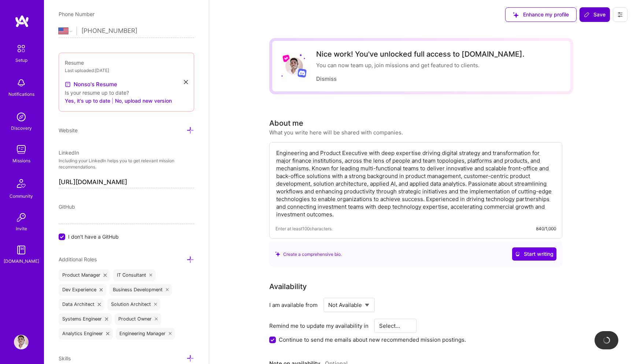 This screenshot has height=364, width=633. What do you see at coordinates (145, 334) in the screenshot?
I see `div: Engineering Manager` at bounding box center [145, 334].